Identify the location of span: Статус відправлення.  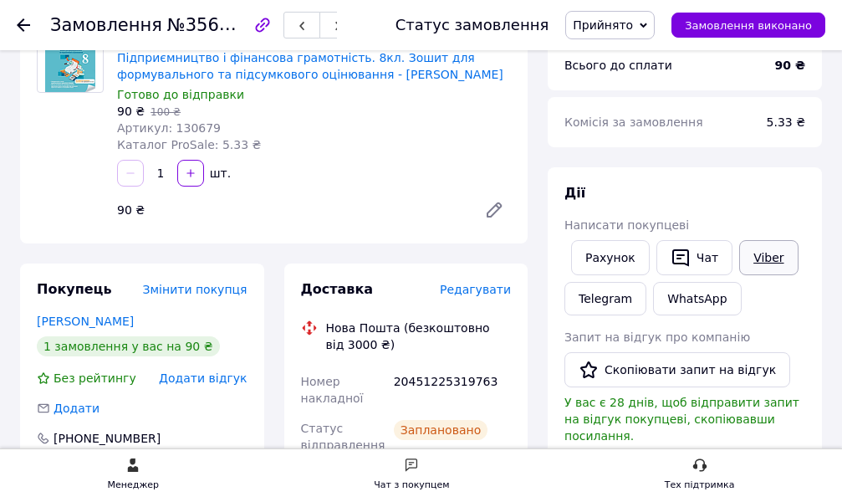
(343, 437).